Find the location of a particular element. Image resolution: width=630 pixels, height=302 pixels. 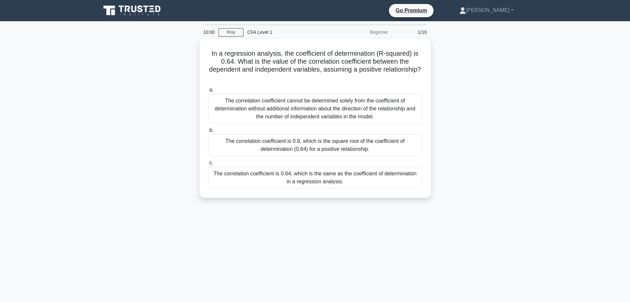

span: b. is located at coordinates (211, 130).